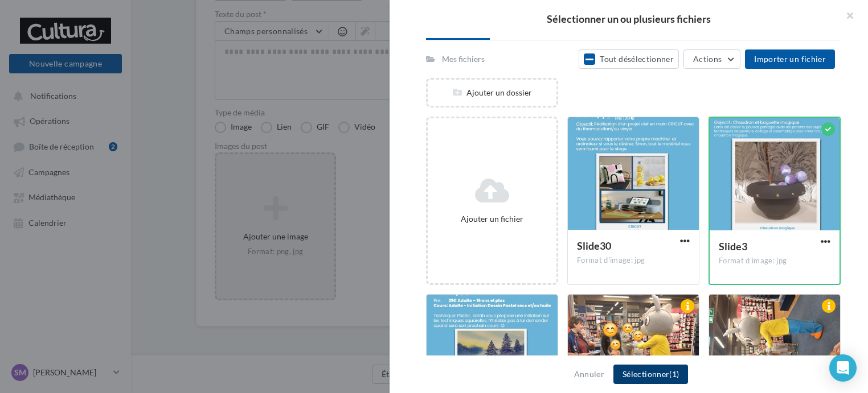  Describe the element at coordinates (492, 219) in the screenshot. I see `div: Ajouter un fichier` at that location.